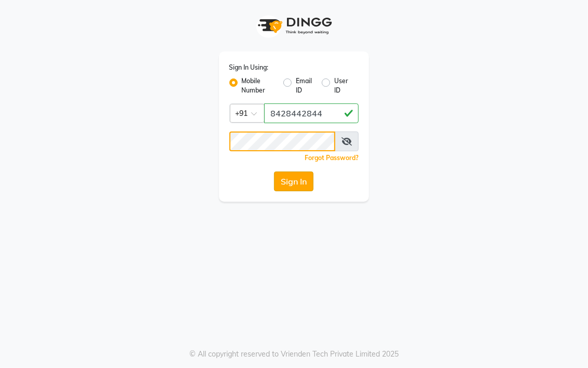 The image size is (588, 368). I want to click on label: Sign In Using:, so click(249, 67).